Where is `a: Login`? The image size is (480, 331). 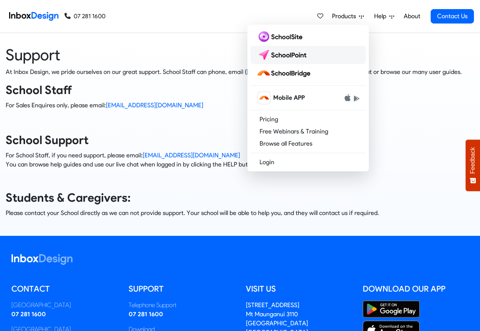
a: Login is located at coordinates (308, 162).